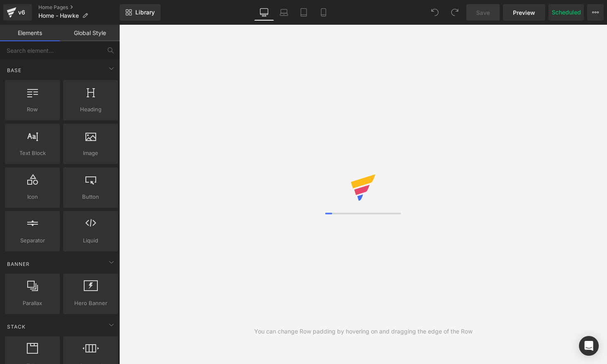  Describe the element at coordinates (524, 12) in the screenshot. I see `a: Preview` at that location.